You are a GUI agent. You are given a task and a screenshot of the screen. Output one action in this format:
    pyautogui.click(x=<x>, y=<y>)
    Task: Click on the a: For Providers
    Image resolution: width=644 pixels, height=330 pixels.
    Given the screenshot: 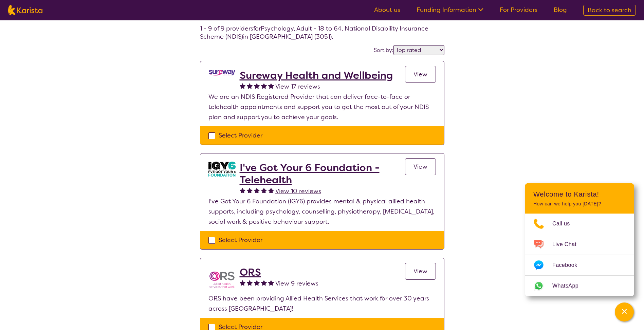 What is the action you would take?
    pyautogui.click(x=518, y=10)
    